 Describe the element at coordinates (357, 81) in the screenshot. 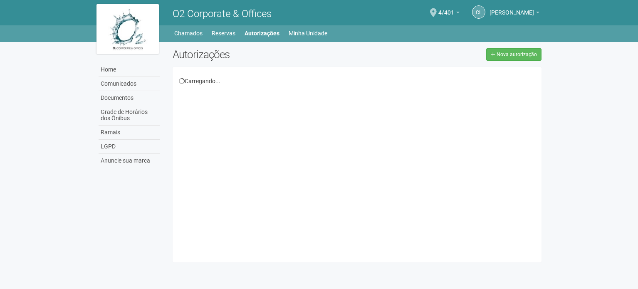

I see `div: Carregando...` at that location.